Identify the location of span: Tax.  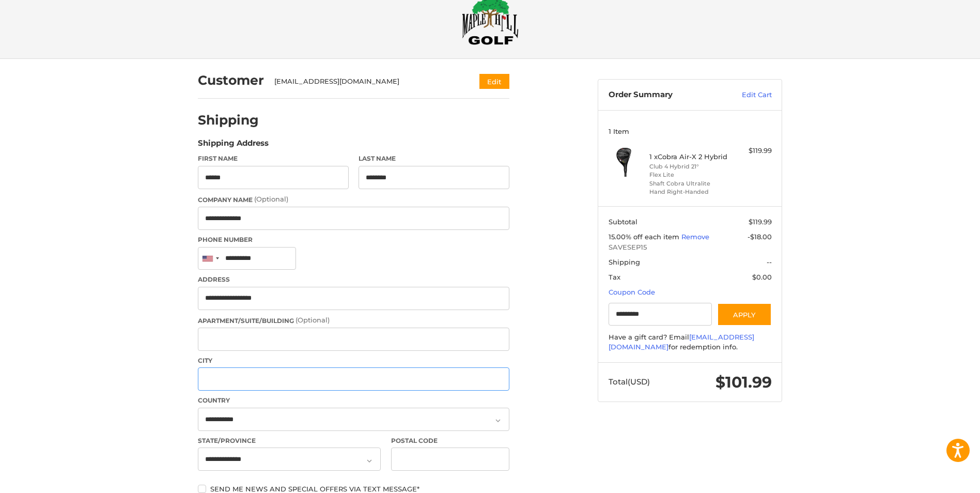
(614, 276).